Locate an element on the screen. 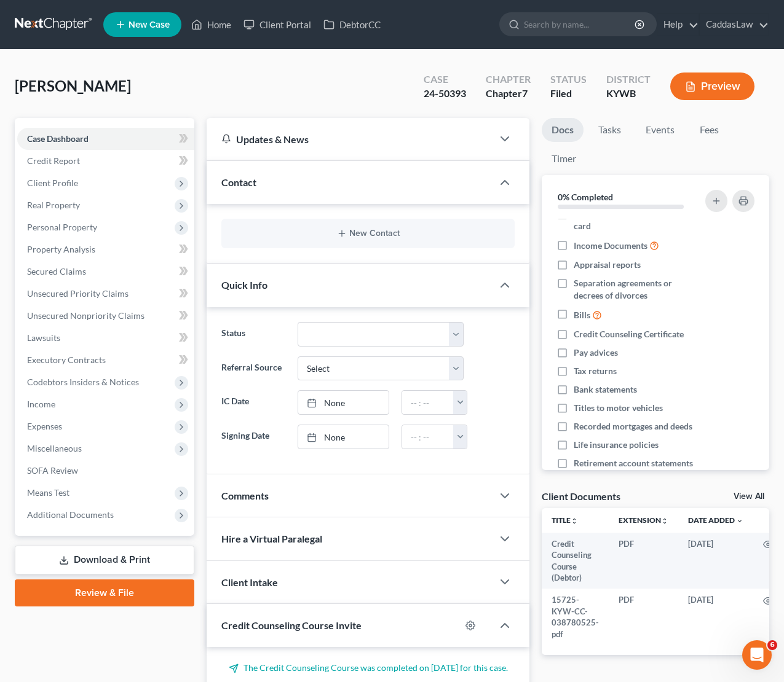 The height and width of the screenshot is (682, 784). span: Miscellaneous is located at coordinates (54, 448).